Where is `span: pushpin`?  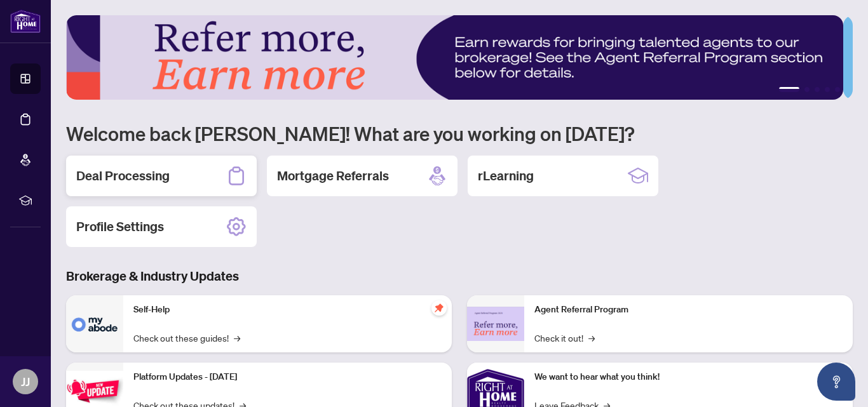 span: pushpin is located at coordinates (439, 308).